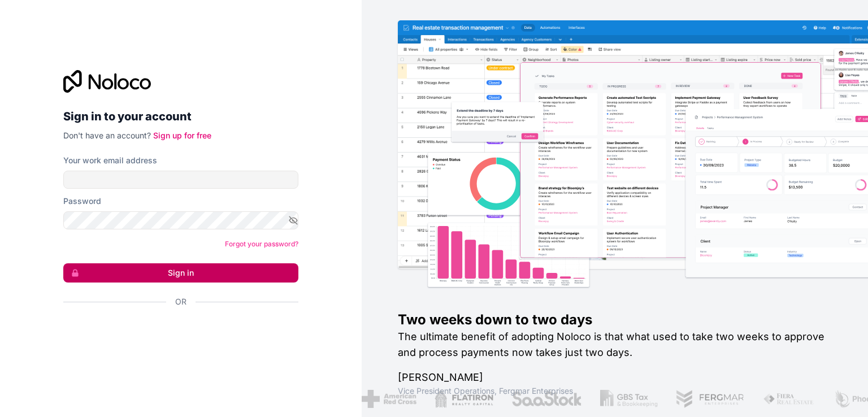 This screenshot has width=868, height=417. I want to click on img: /assets/american-red-cross-BAupjrZR.png, so click(388, 399).